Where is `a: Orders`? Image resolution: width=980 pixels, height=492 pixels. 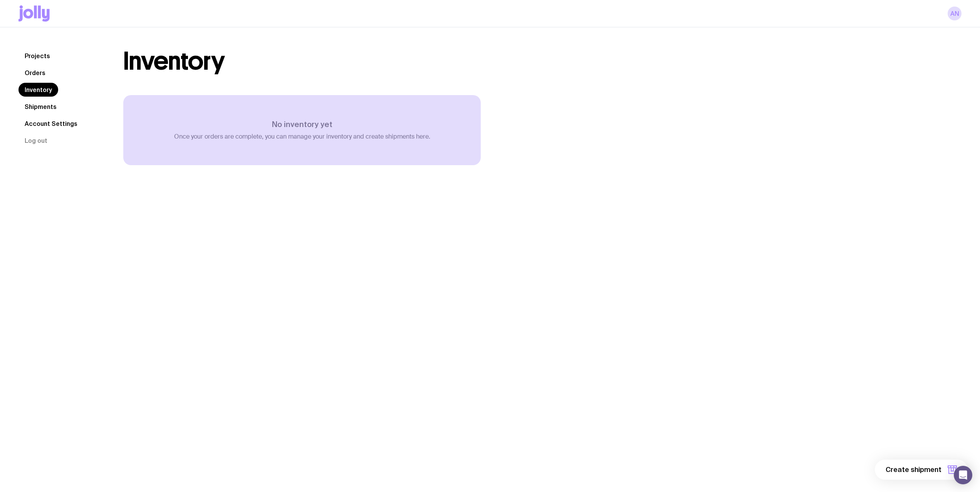
a: Orders is located at coordinates (35, 72).